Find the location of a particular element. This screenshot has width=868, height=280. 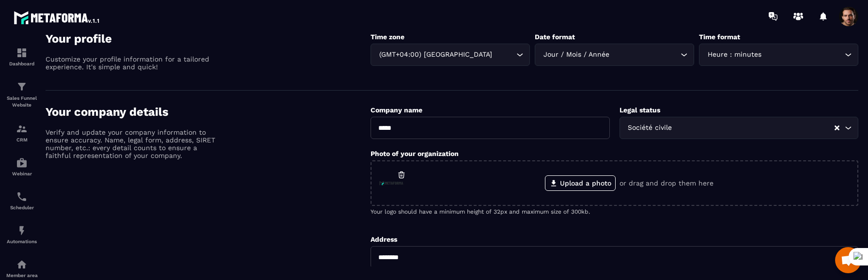

img: logo is located at coordinates (57, 18).